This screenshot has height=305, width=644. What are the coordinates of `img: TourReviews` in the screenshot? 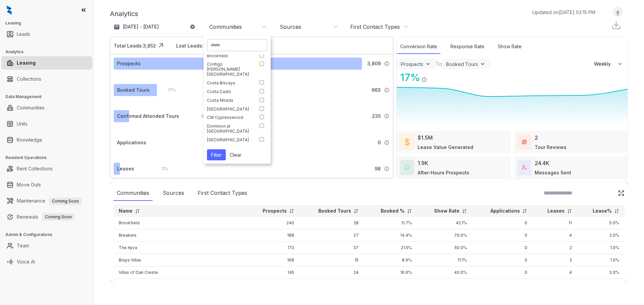 It's located at (524, 142).